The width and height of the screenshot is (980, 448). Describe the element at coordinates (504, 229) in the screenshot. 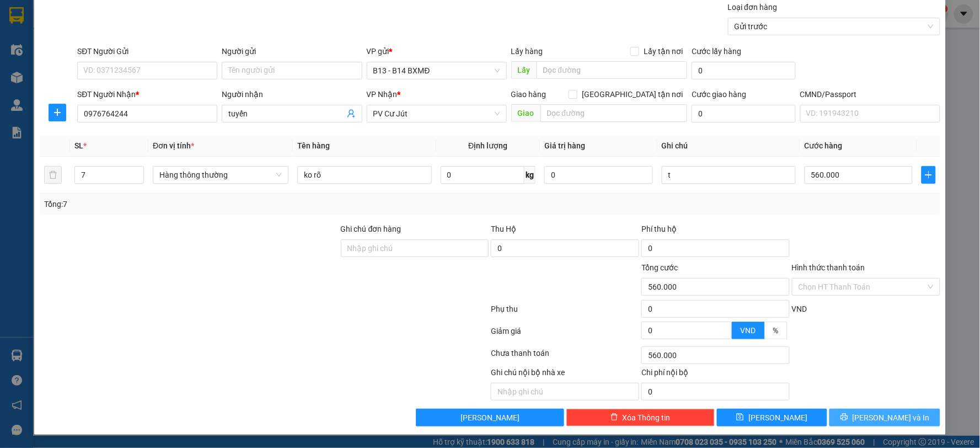

I see `span: Thu Hộ` at that location.